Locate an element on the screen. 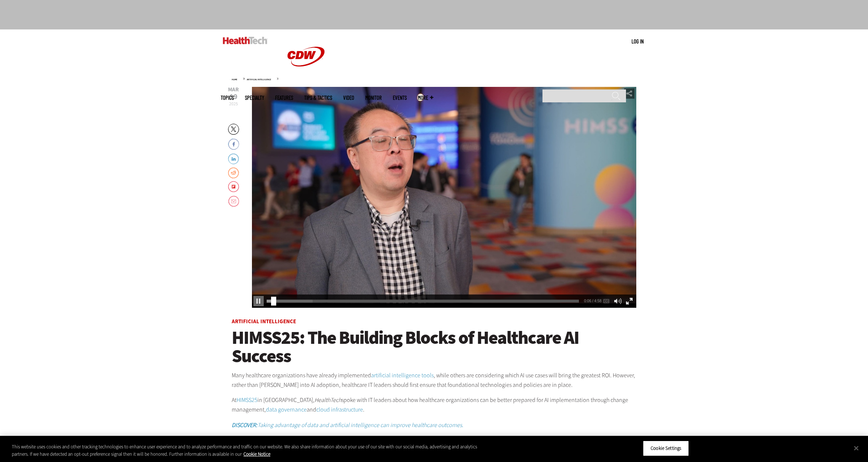  a: DISCOVER:Taking advantage of data and artificial intelligence can improve healthcare outcomes. is located at coordinates (348, 425).